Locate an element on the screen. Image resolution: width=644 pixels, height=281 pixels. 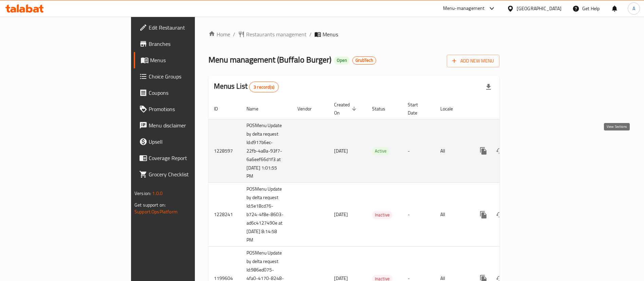
span: A is located at coordinates (633, 8).